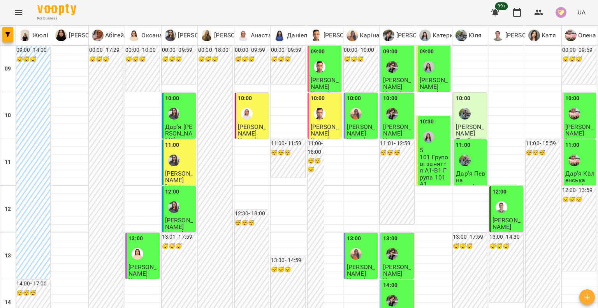  Describe the element at coordinates (57, 18) in the screenshot. I see `span: For Business` at that location.